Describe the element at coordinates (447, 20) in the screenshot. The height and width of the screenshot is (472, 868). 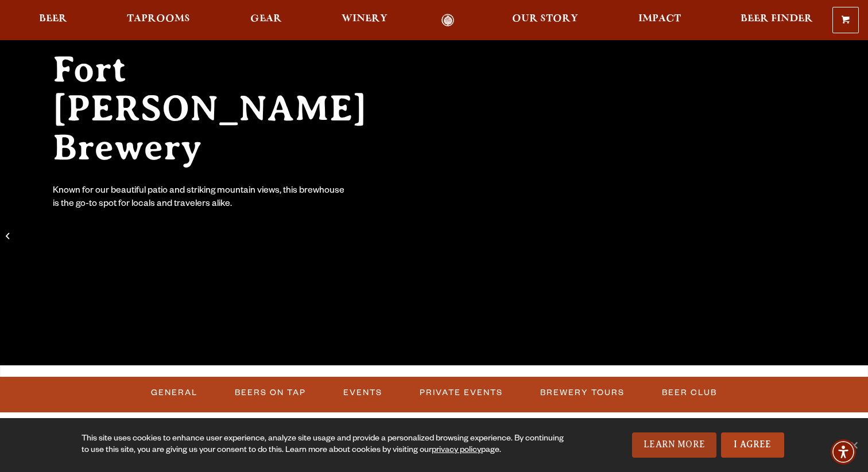
I see `a: Odell Home` at that location.